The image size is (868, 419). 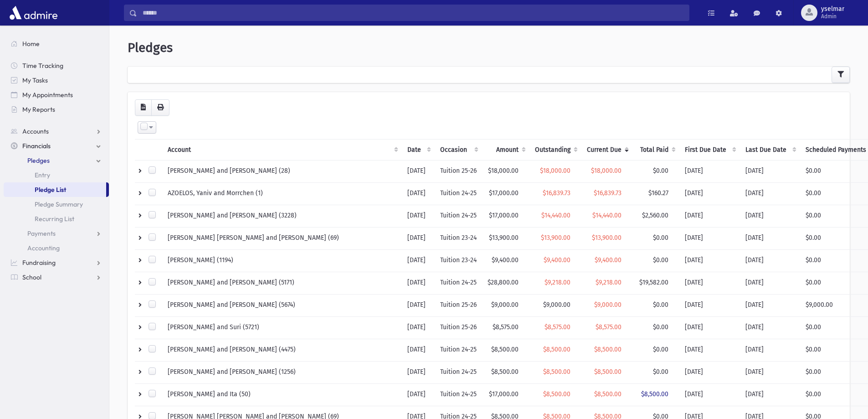 What do you see at coordinates (55, 190) in the screenshot?
I see `a: Pledge List` at bounding box center [55, 190].